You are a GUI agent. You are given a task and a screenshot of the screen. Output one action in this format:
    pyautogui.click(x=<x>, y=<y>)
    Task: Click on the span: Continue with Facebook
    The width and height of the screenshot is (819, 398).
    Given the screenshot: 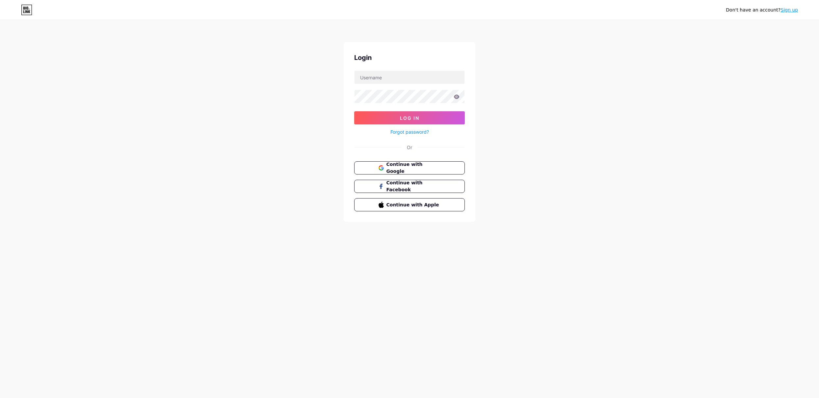 What is the action you would take?
    pyautogui.click(x=414, y=186)
    